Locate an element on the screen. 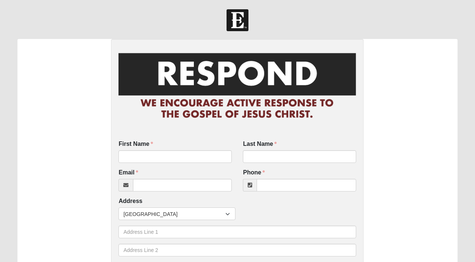 This screenshot has height=262, width=475. label: Last Name is located at coordinates (260, 144).